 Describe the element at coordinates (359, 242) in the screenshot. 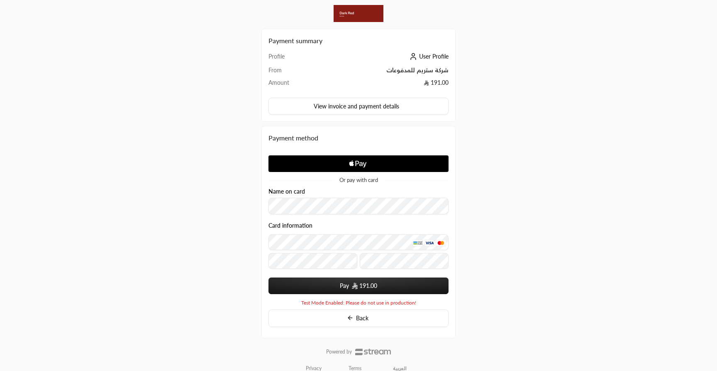

I see `input: Credit Card` at that location.